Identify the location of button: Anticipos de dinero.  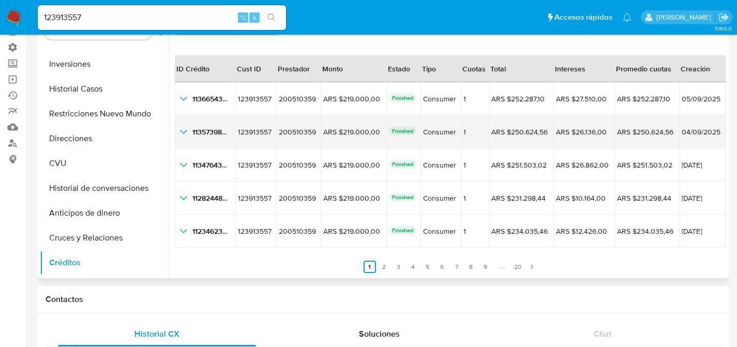
(105, 213).